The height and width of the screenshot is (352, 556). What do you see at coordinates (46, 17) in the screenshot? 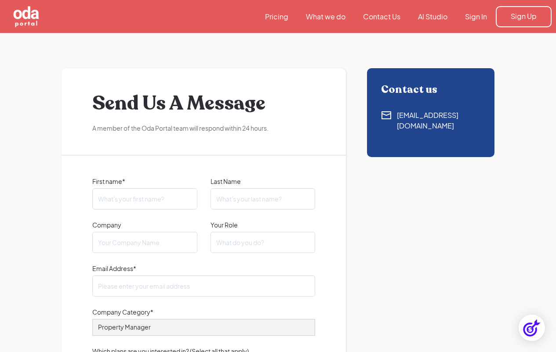
I see `a: home` at bounding box center [46, 17].